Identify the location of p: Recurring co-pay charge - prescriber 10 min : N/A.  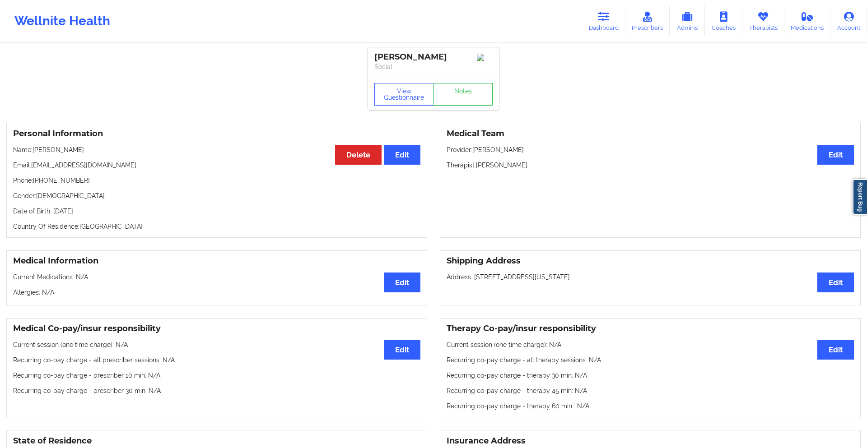
(217, 376).